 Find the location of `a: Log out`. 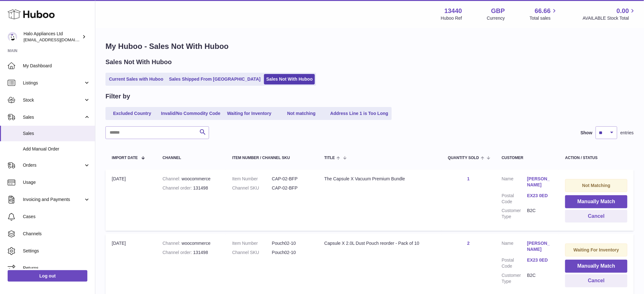

a: Log out is located at coordinates (47, 276).